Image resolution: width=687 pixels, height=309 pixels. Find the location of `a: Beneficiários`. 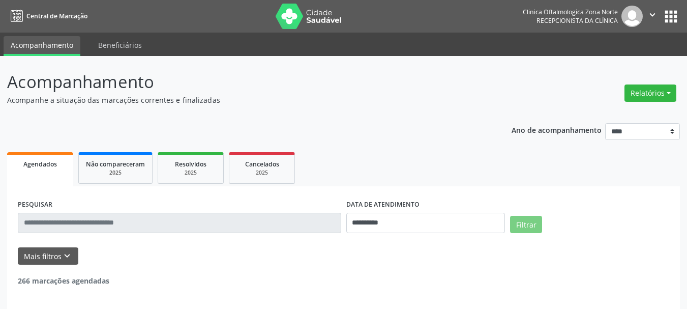

a: Beneficiários is located at coordinates (120, 45).